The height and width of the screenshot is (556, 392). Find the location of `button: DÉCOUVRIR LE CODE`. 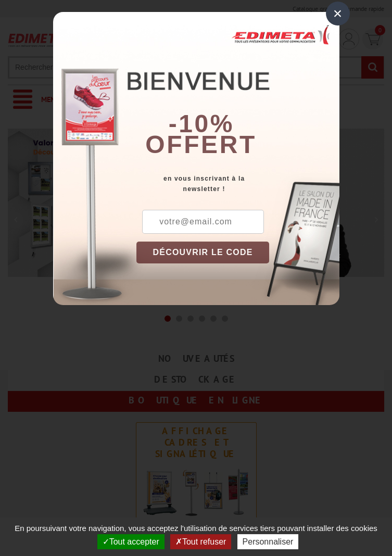

button: DÉCOUVRIR LE CODE is located at coordinates (203, 253).